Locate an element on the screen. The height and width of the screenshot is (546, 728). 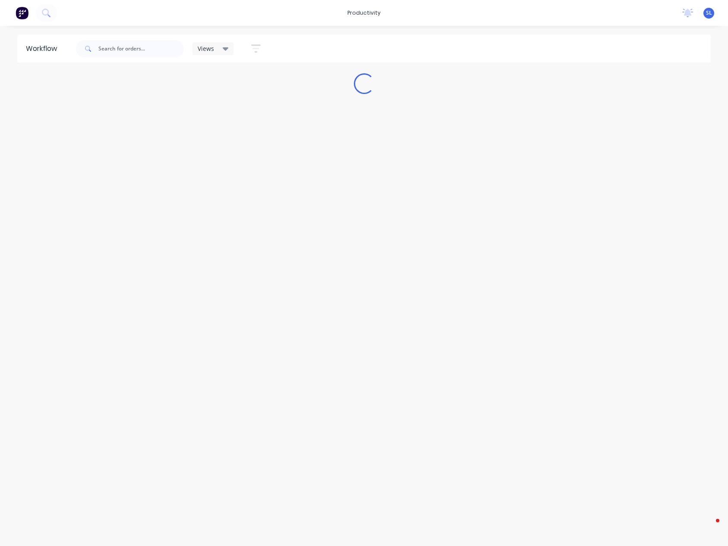
div: Workflow is located at coordinates (44, 49).